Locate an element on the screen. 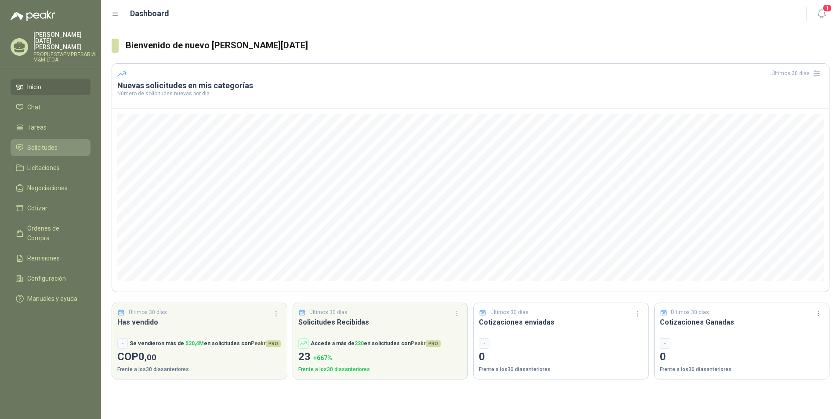  div: Últimos 30 días is located at coordinates (797, 73).